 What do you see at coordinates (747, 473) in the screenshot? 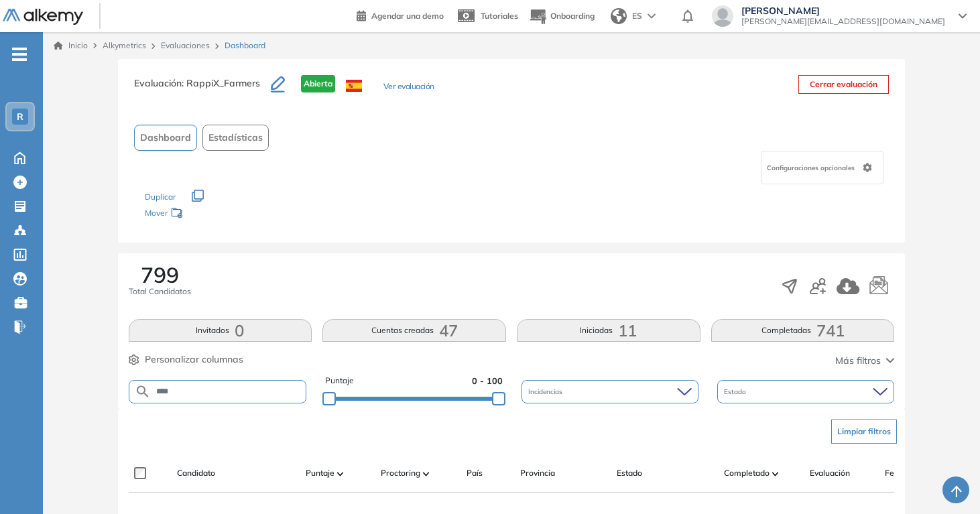
I see `span: Completado` at bounding box center [747, 473].